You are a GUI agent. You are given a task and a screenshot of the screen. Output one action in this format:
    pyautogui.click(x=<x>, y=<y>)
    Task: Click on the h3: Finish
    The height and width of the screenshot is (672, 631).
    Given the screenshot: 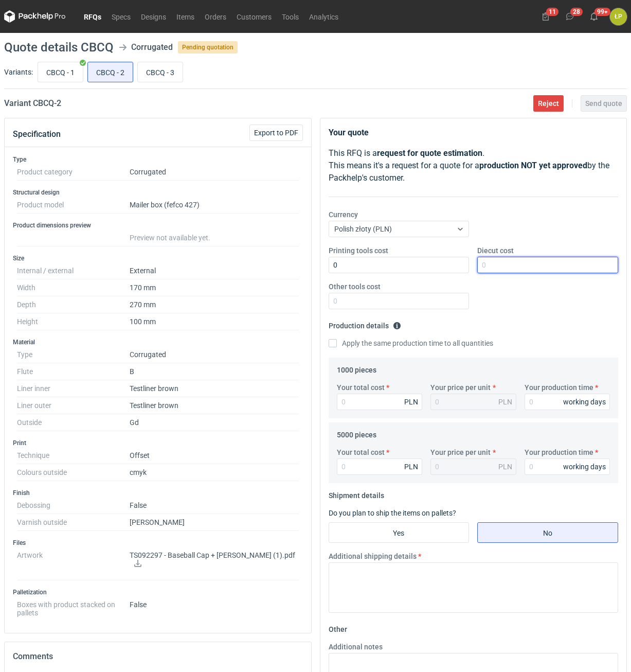 What is the action you would take?
    pyautogui.click(x=158, y=493)
    